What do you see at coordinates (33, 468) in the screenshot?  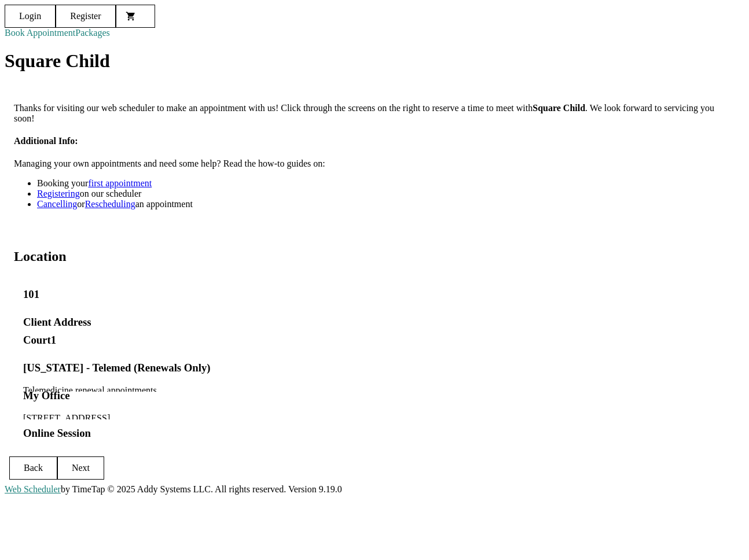 I see `span: Back` at bounding box center [33, 468].